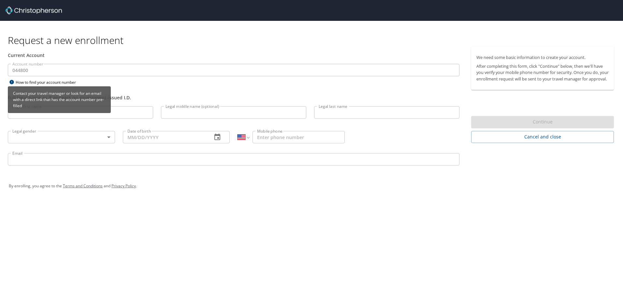 Image resolution: width=623 pixels, height=301 pixels. Describe the element at coordinates (543, 57) in the screenshot. I see `p: We need some basic information to create your account.` at that location.